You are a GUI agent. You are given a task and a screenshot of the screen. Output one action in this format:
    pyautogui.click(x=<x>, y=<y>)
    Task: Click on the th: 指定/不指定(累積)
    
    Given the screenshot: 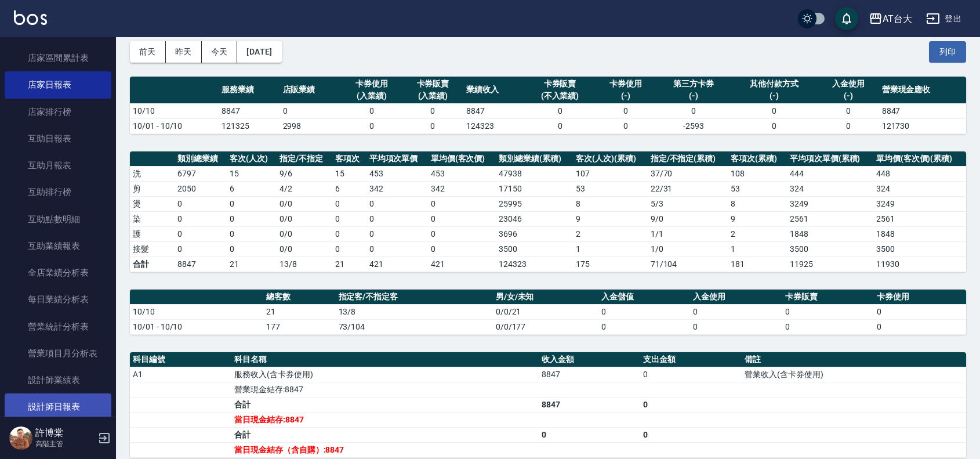 What is the action you would take?
    pyautogui.click(x=688, y=159)
    